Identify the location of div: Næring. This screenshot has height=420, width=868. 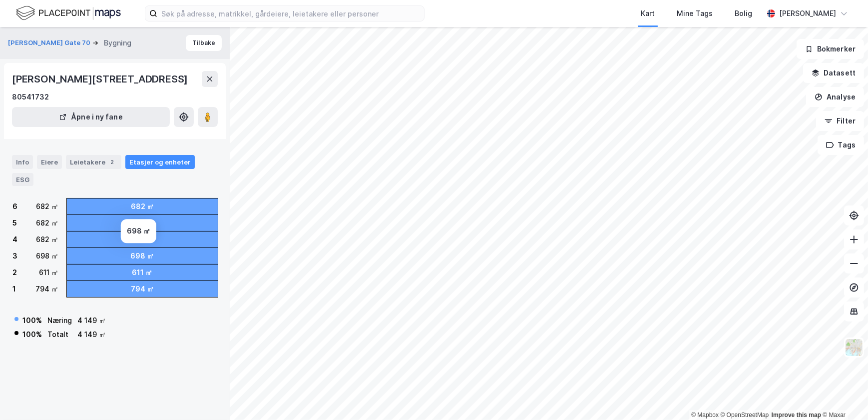
(60, 321).